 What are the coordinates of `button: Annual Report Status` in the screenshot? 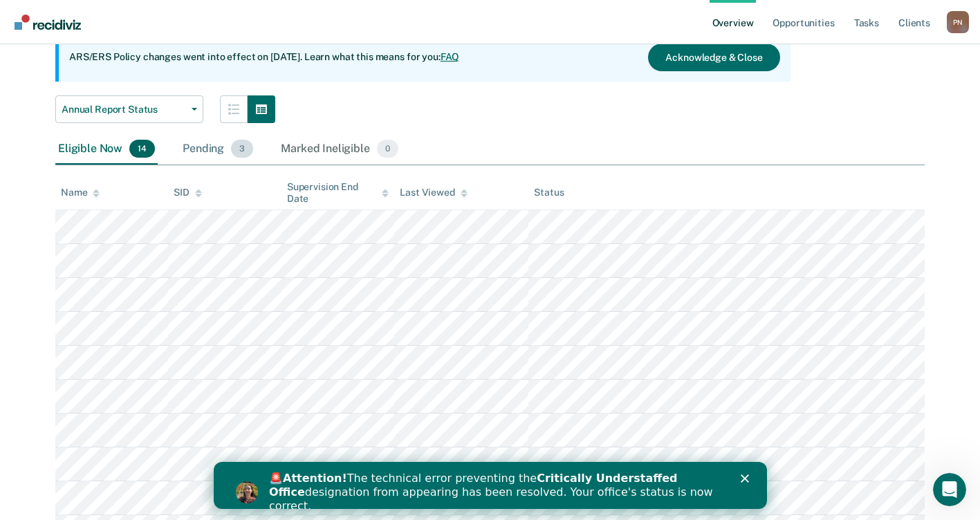 It's located at (129, 109).